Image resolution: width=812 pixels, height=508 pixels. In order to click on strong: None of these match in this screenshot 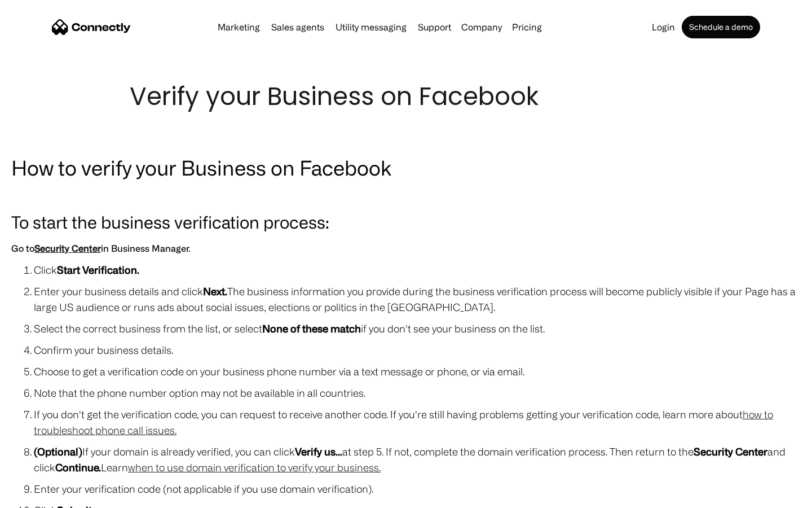, I will do `click(311, 329)`.